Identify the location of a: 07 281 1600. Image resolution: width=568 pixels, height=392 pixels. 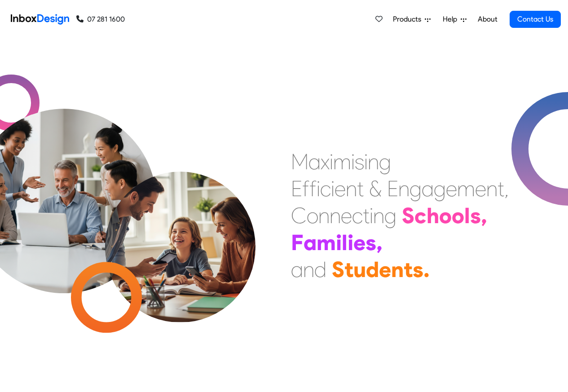
(101, 19).